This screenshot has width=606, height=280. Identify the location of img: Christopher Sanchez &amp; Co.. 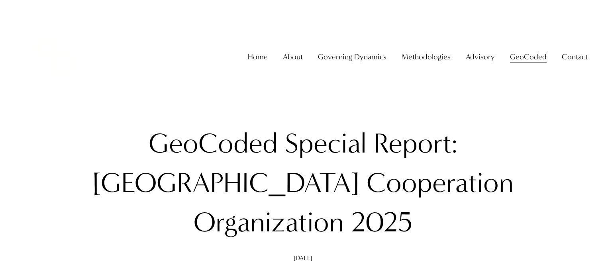
(55, 57).